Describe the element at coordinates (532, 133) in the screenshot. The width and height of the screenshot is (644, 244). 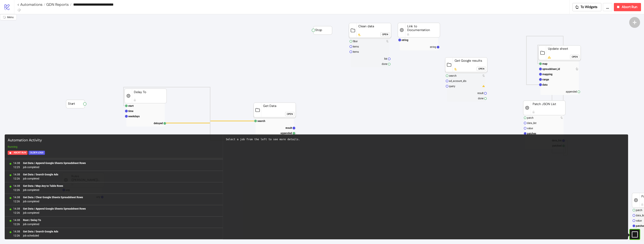
I see `text: patches` at that location.